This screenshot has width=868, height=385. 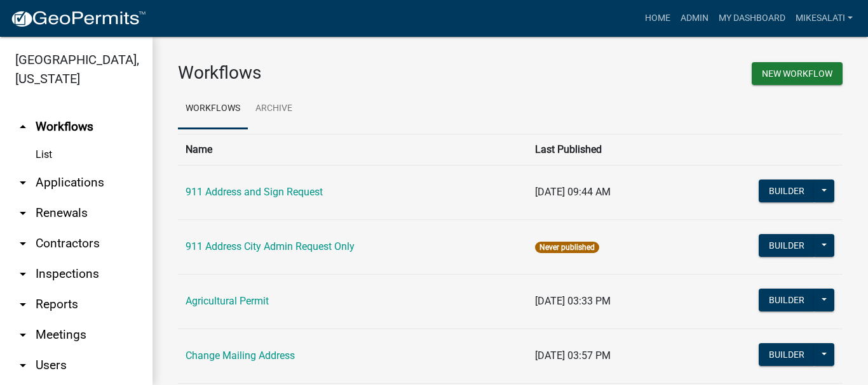 I want to click on a: Agricultural Permit, so click(x=227, y=301).